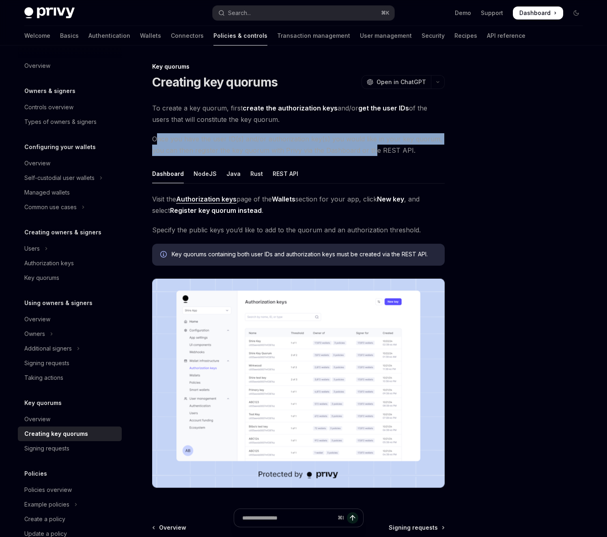  What do you see at coordinates (50, 91) in the screenshot?
I see `h5: Owners & signers` at bounding box center [50, 91].